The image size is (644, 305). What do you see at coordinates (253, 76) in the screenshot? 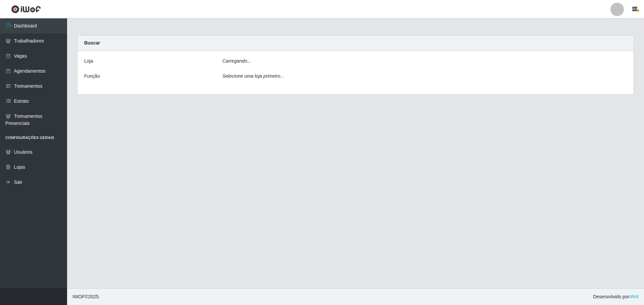
I see `i: Selecione uma loja primeiro...` at bounding box center [253, 76].